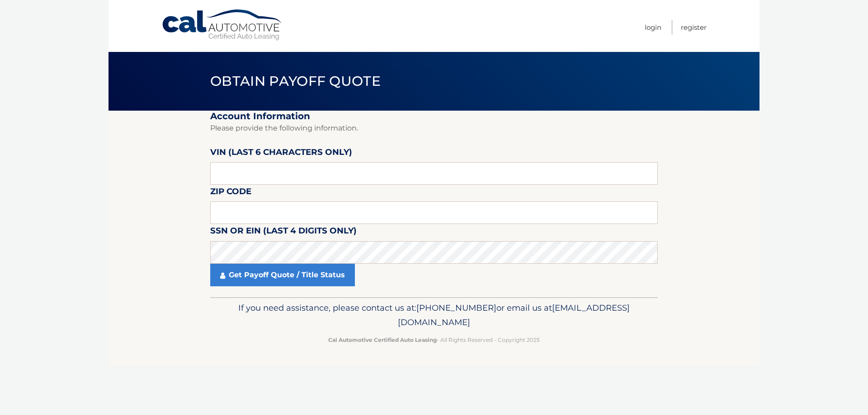 The image size is (868, 415). I want to click on label: SSN or EIN (last 4 digits only), so click(283, 232).